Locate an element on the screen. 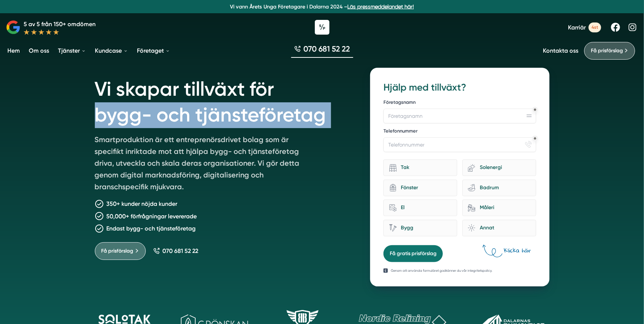  p: Smartproduktion är ett entreprenörsdrivet bolag som är specifikt inriktade mot att hjälpa bygg- o... is located at coordinates (201, 165).